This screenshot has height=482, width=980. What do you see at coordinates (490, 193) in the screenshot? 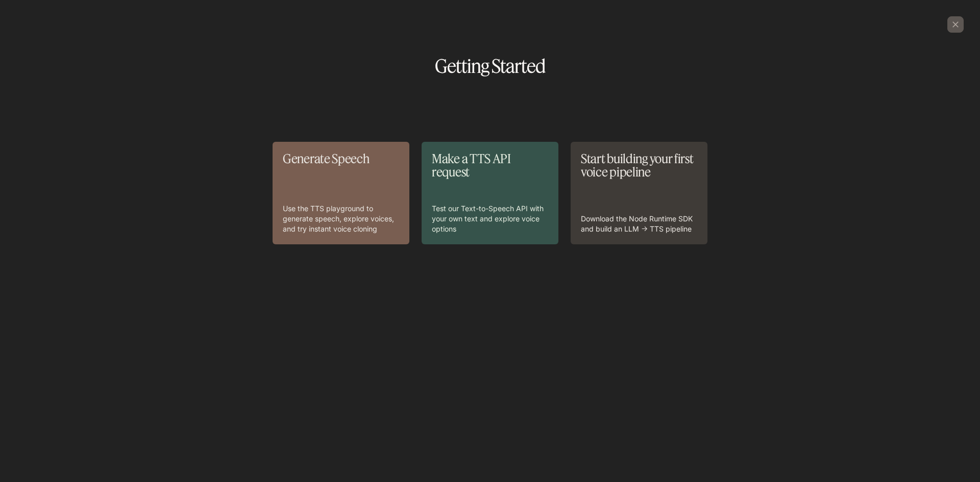
I see `a: Make a TTS API requestTest our Text-to-Speech API with your own text and explore voice options` at bounding box center [490, 193].